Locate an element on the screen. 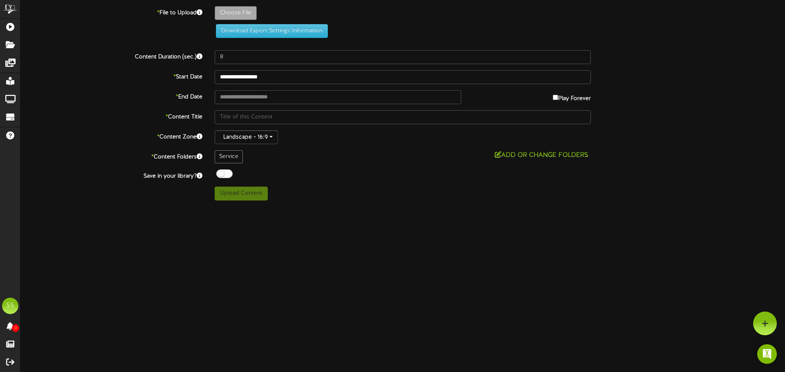  div: SS is located at coordinates (10, 306).